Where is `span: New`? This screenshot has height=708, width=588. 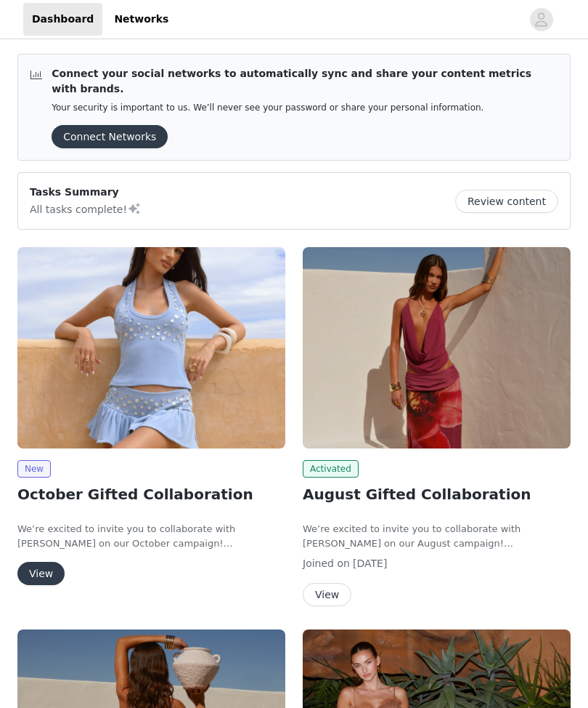 span: New is located at coordinates (34, 469).